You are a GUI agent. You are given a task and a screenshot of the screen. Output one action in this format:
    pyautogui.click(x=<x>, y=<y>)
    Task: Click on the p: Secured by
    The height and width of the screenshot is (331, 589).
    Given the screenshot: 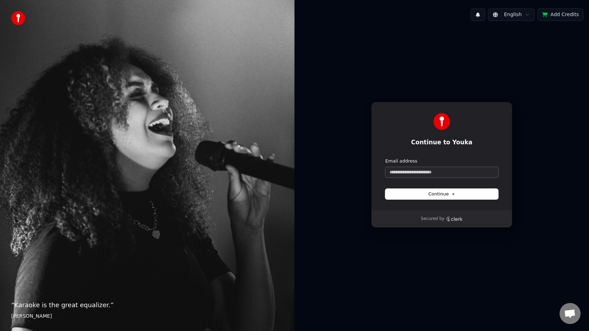 What is the action you would take?
    pyautogui.click(x=433, y=219)
    